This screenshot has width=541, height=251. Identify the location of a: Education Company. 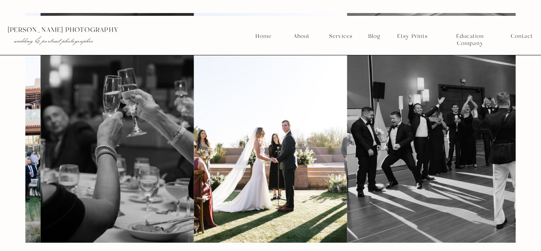
(470, 36).